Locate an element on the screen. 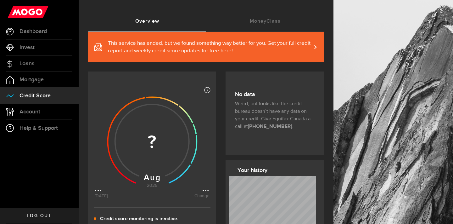  span: Mortgage is located at coordinates (31, 80).